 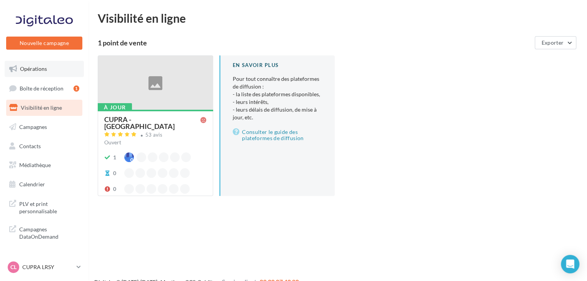 What do you see at coordinates (315, 43) in the screenshot?
I see `div: 1 point de vente` at bounding box center [315, 43].